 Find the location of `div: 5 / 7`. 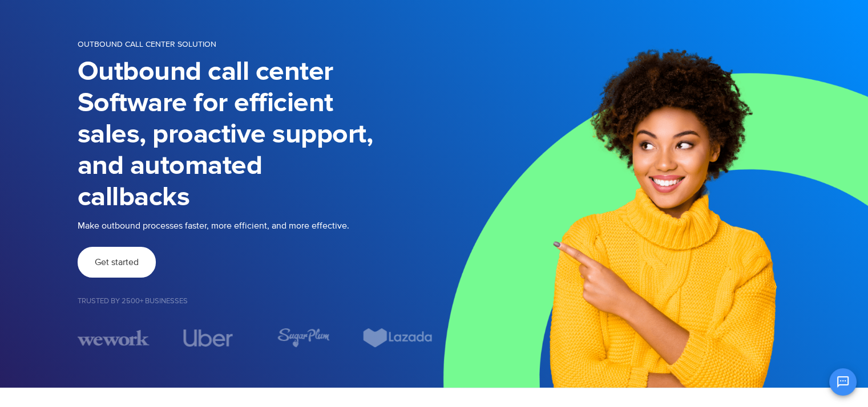

div: 5 / 7 is located at coordinates (303, 338).